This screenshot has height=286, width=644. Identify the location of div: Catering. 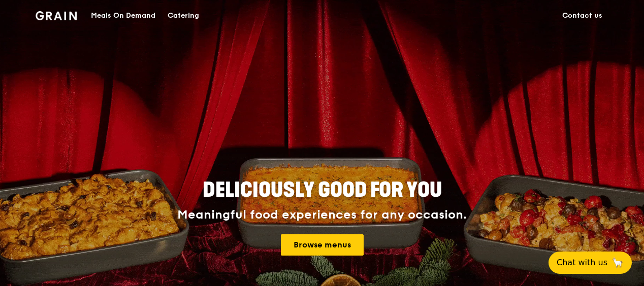
(184, 16).